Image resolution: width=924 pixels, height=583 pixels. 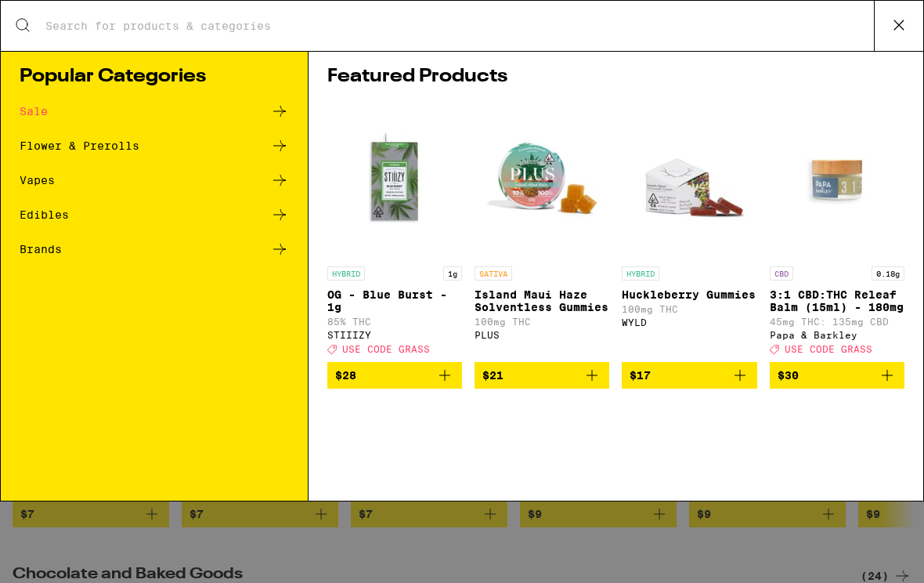 What do you see at coordinates (689, 294) in the screenshot?
I see `p: Huckleberry Gummies` at bounding box center [689, 294].